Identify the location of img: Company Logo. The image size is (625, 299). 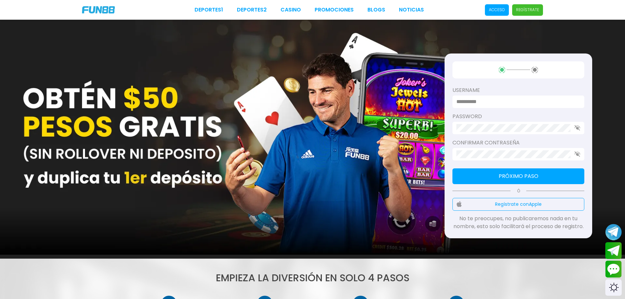
(98, 10).